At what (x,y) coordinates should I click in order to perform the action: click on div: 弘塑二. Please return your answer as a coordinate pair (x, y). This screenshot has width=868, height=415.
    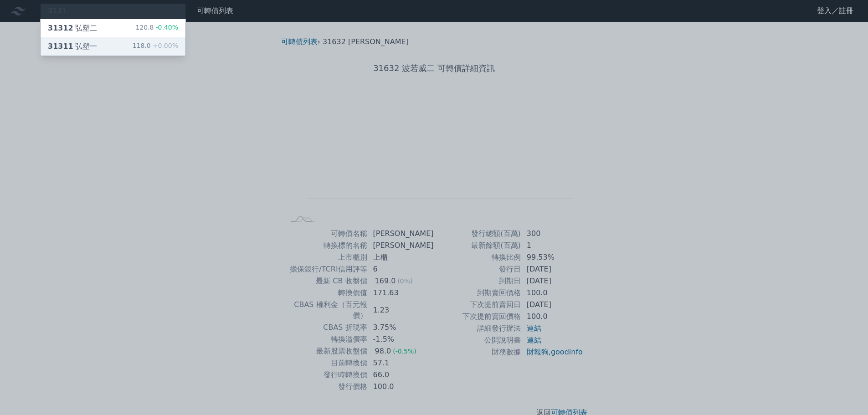
    Looking at the image, I should click on (72, 28).